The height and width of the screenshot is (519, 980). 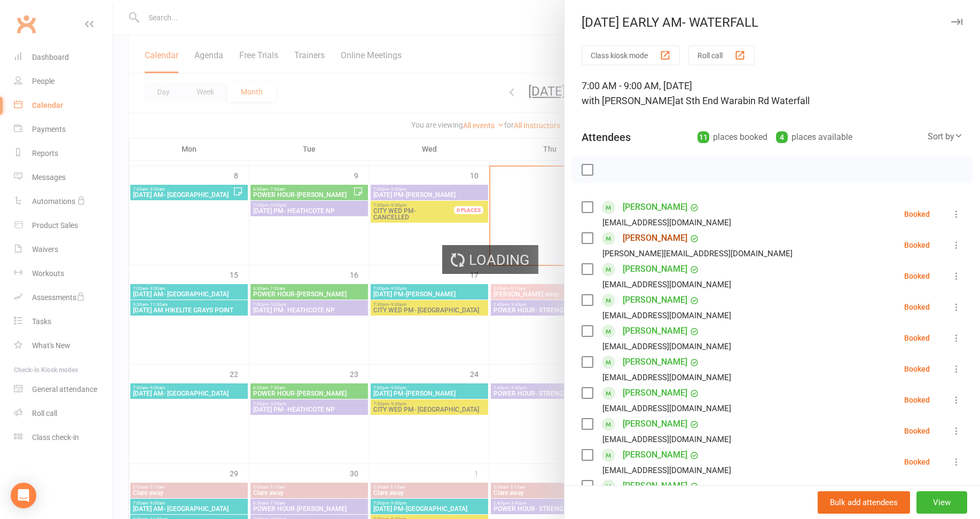 What do you see at coordinates (607, 137) in the screenshot?
I see `div: Attendees` at bounding box center [607, 137].